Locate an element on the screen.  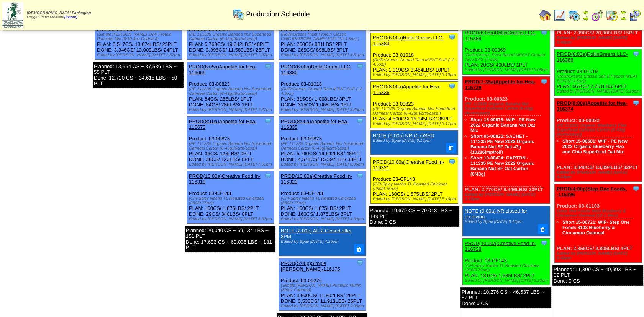
a: PROD(6:00a)RollinGreens LLC-116380 is located at coordinates (316, 70).